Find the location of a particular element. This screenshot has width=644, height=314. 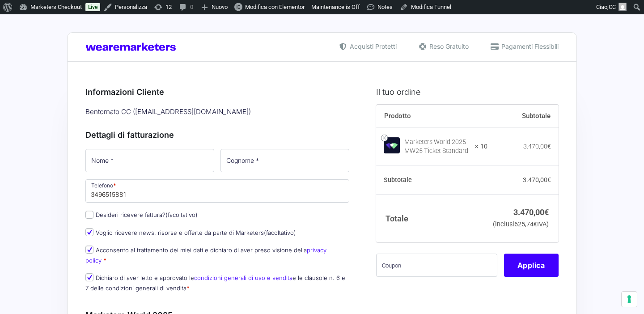

input: Voglio ricevere news, risorse e offerte da parte di Marketers(facoltativo) is located at coordinates (90, 232).